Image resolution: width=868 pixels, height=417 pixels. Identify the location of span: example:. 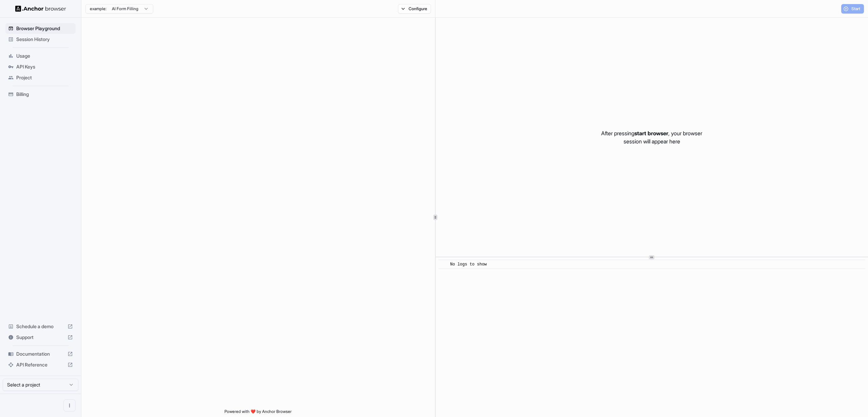
(98, 9).